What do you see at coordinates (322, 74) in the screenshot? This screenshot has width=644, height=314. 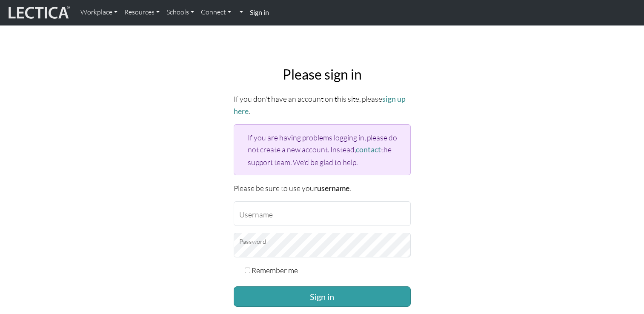 I see `h2: Please sign in` at bounding box center [322, 74].